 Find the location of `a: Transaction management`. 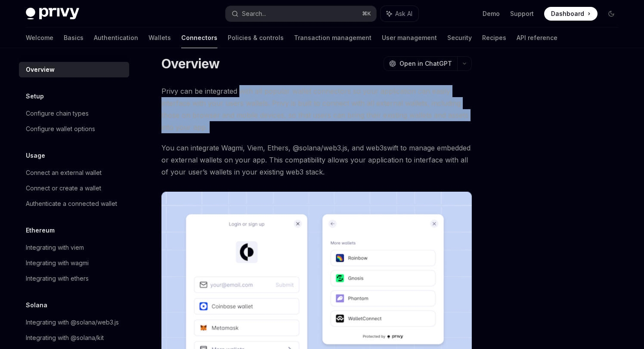

a: Transaction management is located at coordinates (333, 38).